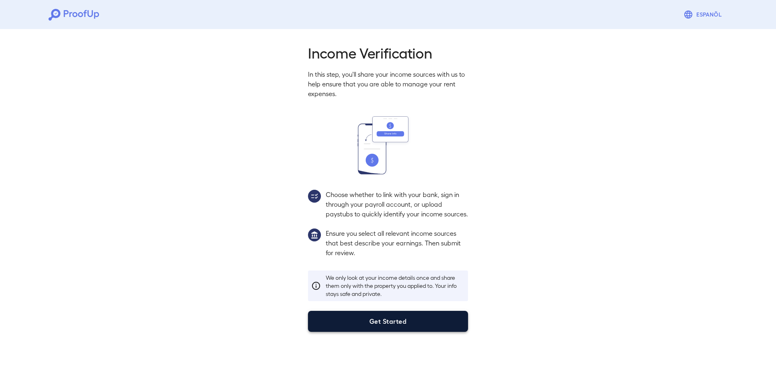  I want to click on p: In this step, you'll share your income sources with us to help ensure that you are able to manage..., so click(388, 84).